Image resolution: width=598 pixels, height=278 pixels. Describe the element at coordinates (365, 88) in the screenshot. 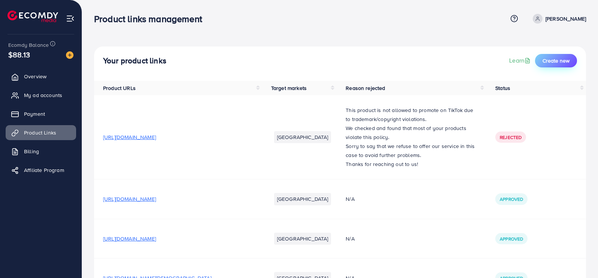

I see `span: Reason rejected` at that location.